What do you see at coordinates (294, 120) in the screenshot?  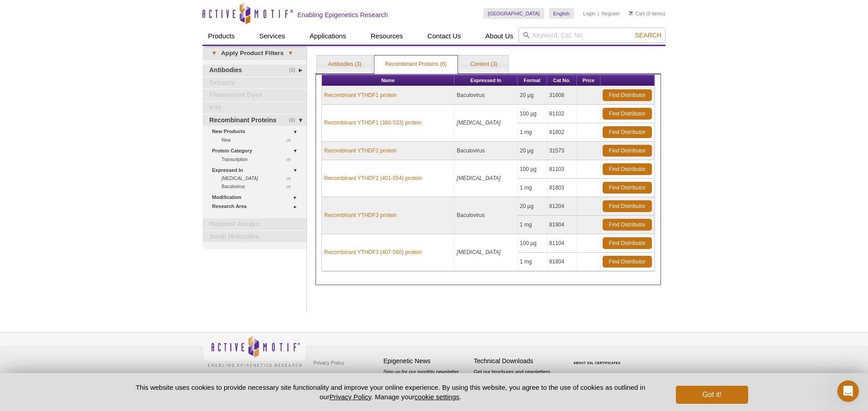 I see `span: (6)` at bounding box center [294, 120].